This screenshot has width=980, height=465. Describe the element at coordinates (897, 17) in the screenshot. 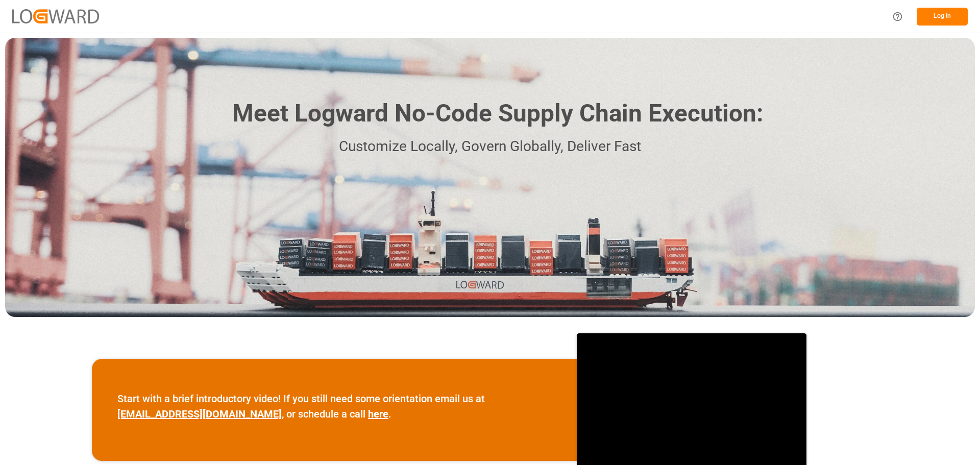

I see `button: Help Center` at that location.